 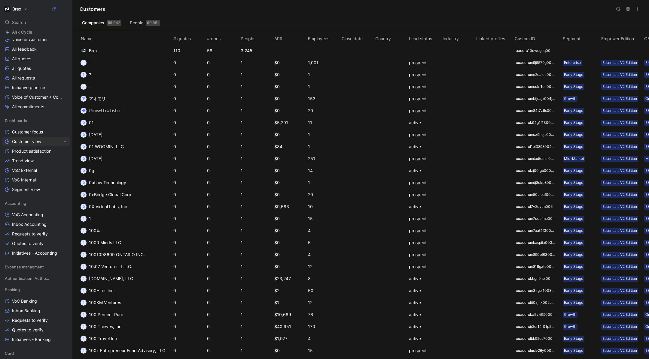 What do you see at coordinates (323, 99) in the screenshot?
I see `td: 153` at bounding box center [323, 99].